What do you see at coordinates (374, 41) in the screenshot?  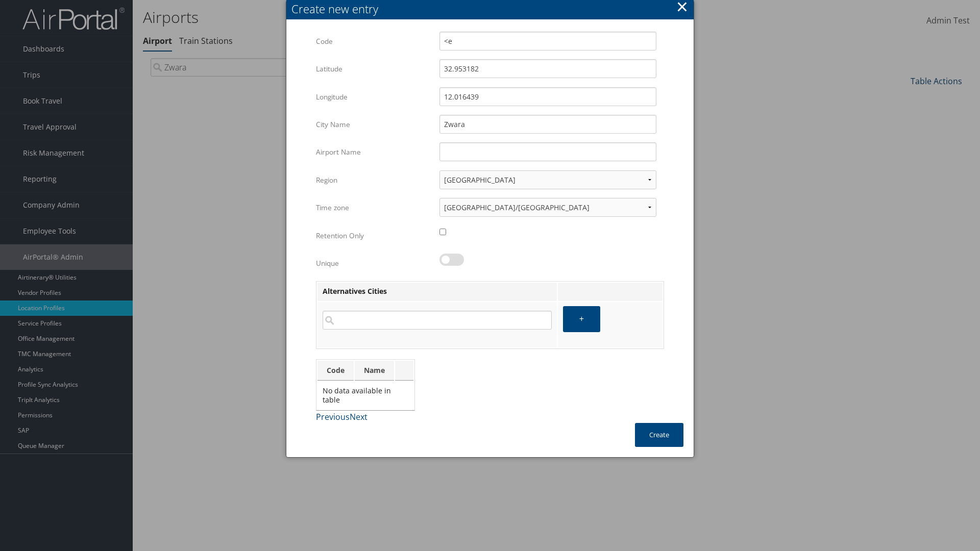 I see `label: Code` at bounding box center [374, 41].